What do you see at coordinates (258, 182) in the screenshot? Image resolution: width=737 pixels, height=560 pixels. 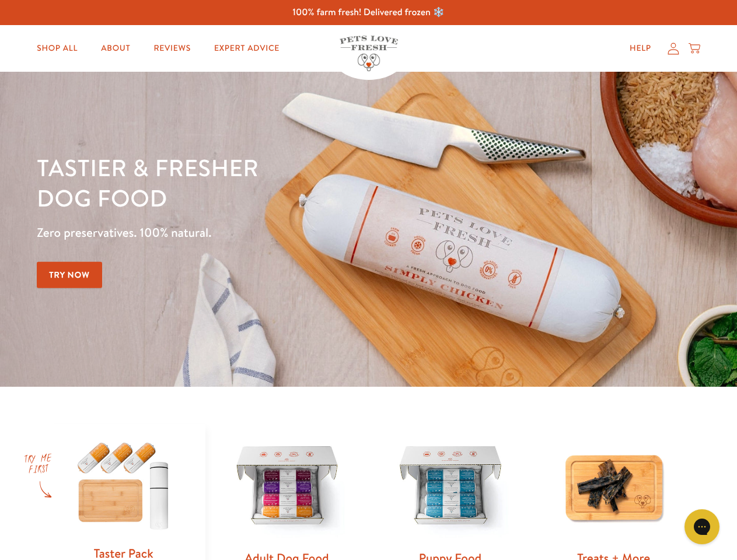 I see `h1: Tastier & fresher dog food` at bounding box center [258, 182].